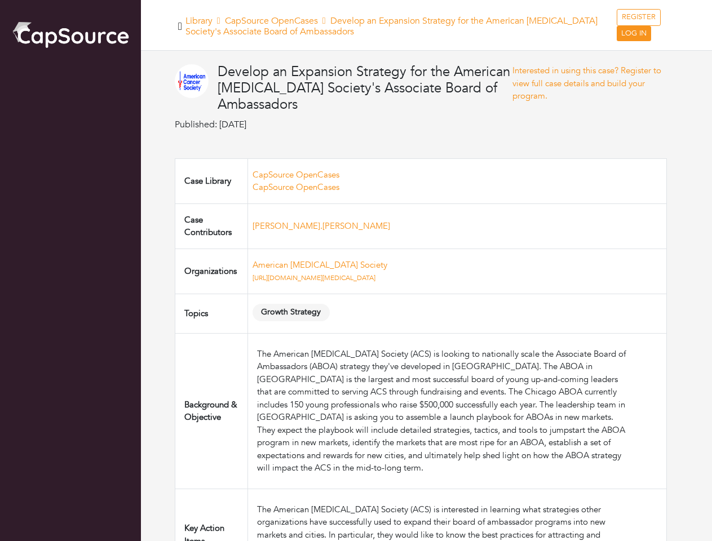 Image resolution: width=712 pixels, height=541 pixels. I want to click on div: They expect the playbook will include detailed strategies, tactics, and tools to jumpstart the AB..., so click(443, 450).